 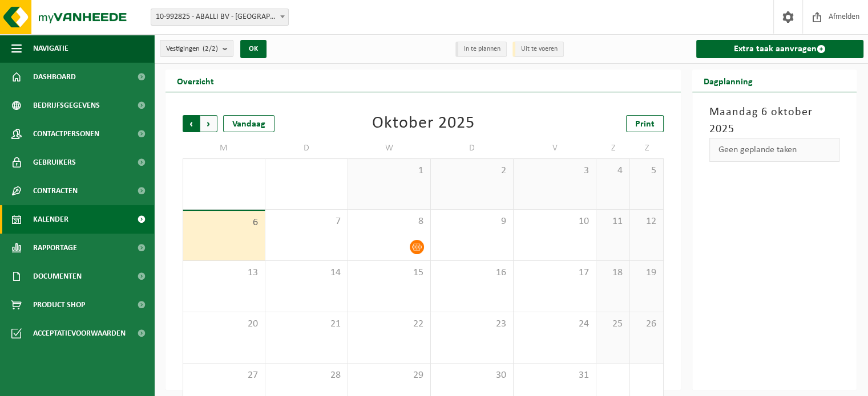 What do you see at coordinates (389, 273) in the screenshot?
I see `span: 15` at bounding box center [389, 273].